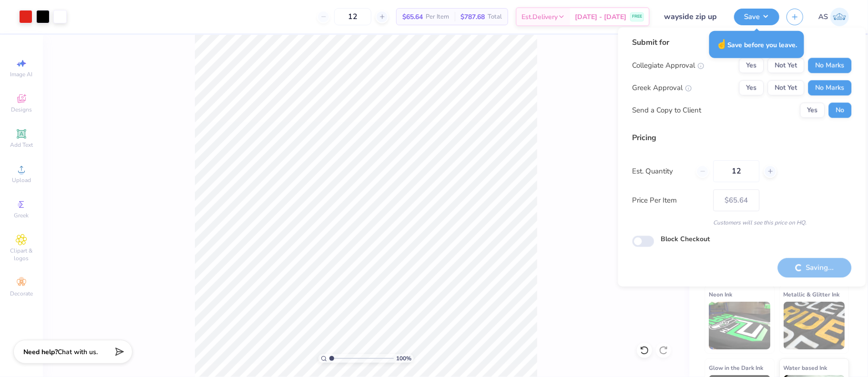 The image size is (868, 377). What do you see at coordinates (472, 17) in the screenshot?
I see `span: $787.68` at bounding box center [472, 17].